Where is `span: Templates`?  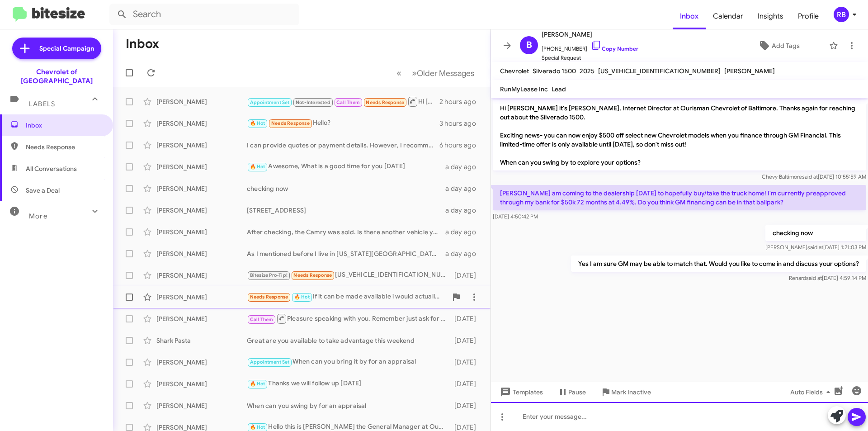 span: Templates is located at coordinates (520, 392).